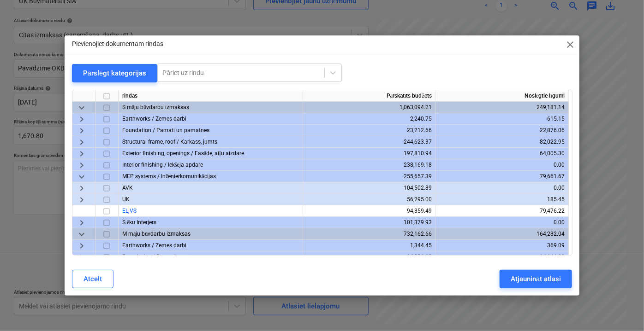 This screenshot has height=331, width=644. Describe the element at coordinates (369, 165) in the screenshot. I see `div: 238,169.18` at that location.